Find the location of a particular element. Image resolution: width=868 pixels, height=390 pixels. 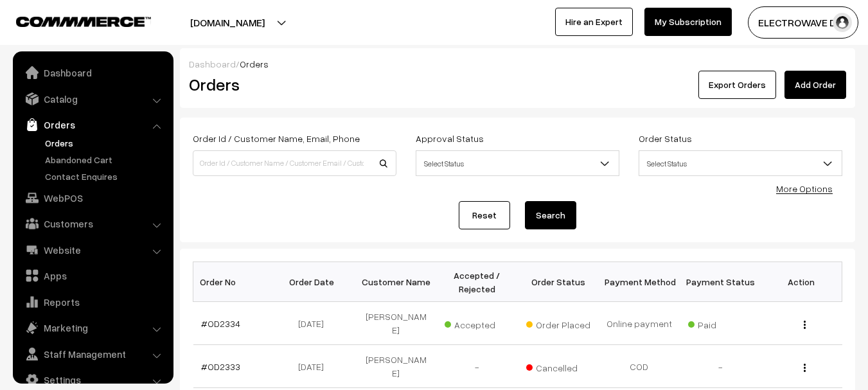

a: Reports is located at coordinates (92, 302).